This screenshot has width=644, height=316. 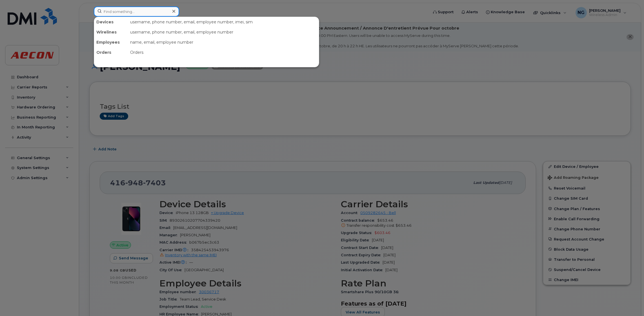 What do you see at coordinates (111, 42) in the screenshot?
I see `div: Employees` at bounding box center [111, 42].